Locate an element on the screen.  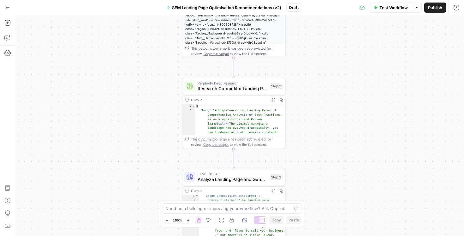
div: 2 is located at coordinates (191, 196).